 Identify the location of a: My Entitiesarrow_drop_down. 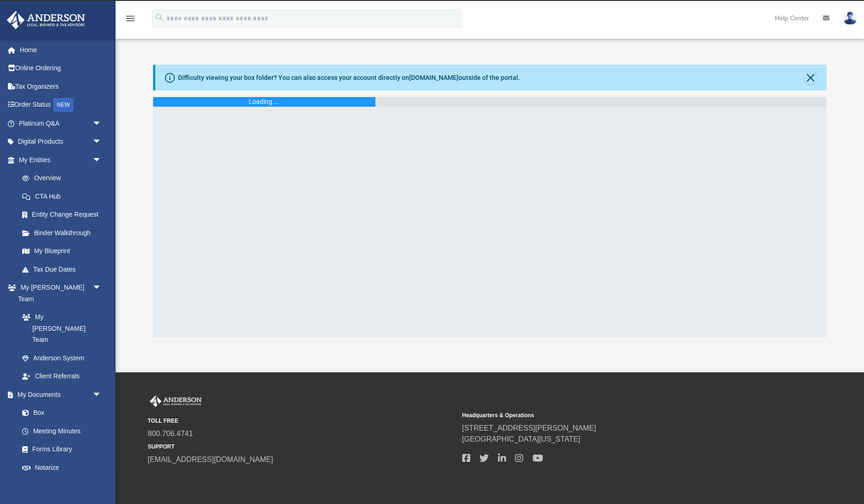
(61, 159).